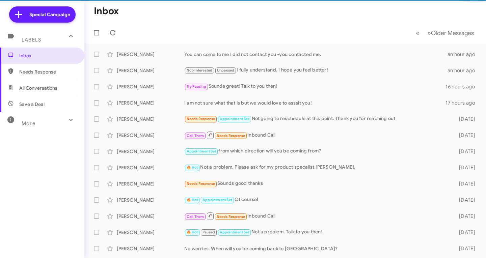  I want to click on span: Save a Deal, so click(32, 104).